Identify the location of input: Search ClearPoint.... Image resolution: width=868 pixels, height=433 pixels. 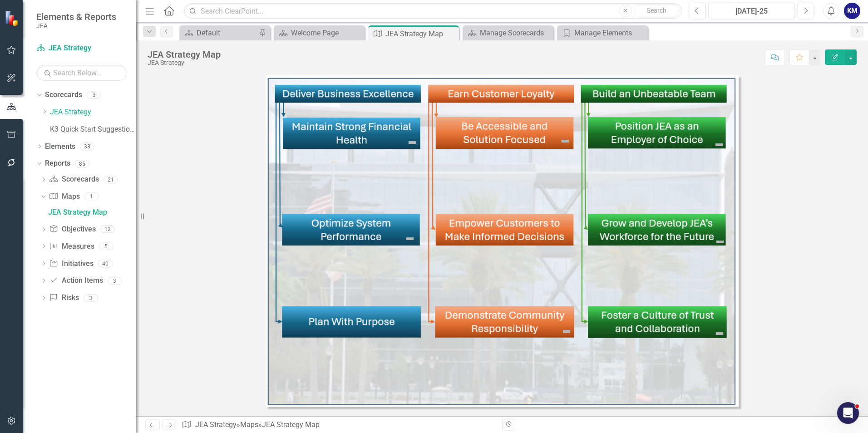
(432, 11).